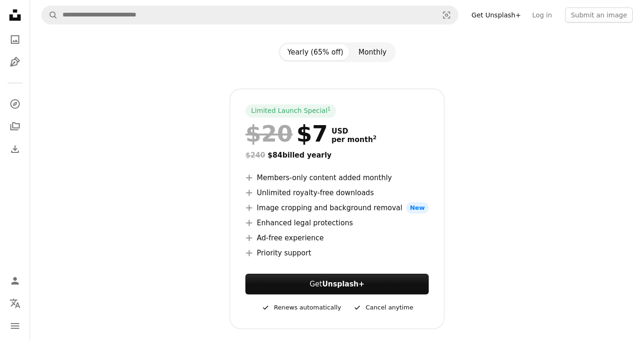 The image size is (644, 341). Describe the element at coordinates (329, 111) in the screenshot. I see `a: 1` at that location.